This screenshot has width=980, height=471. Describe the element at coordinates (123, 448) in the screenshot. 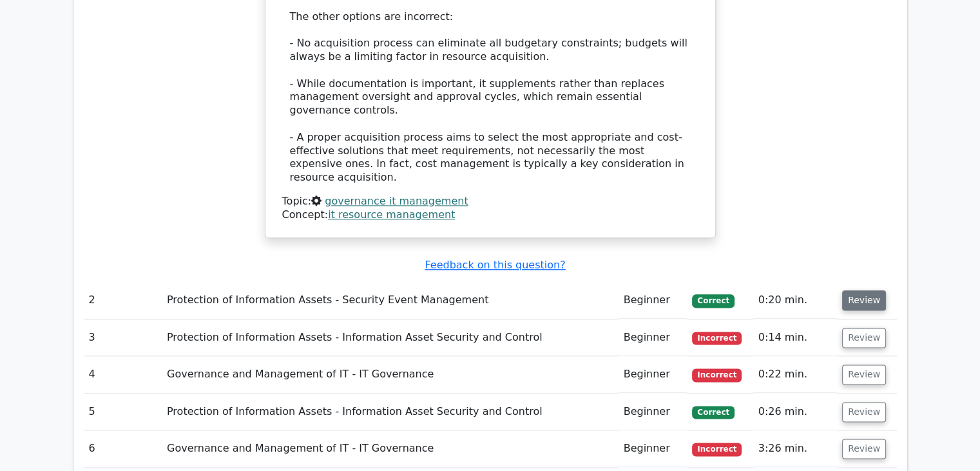

I see `td: 6` at that location.